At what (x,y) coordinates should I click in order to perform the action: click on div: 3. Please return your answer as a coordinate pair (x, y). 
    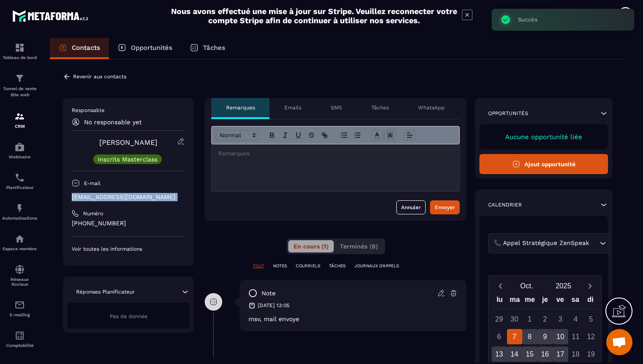
    Looking at the image, I should click on (560, 319).